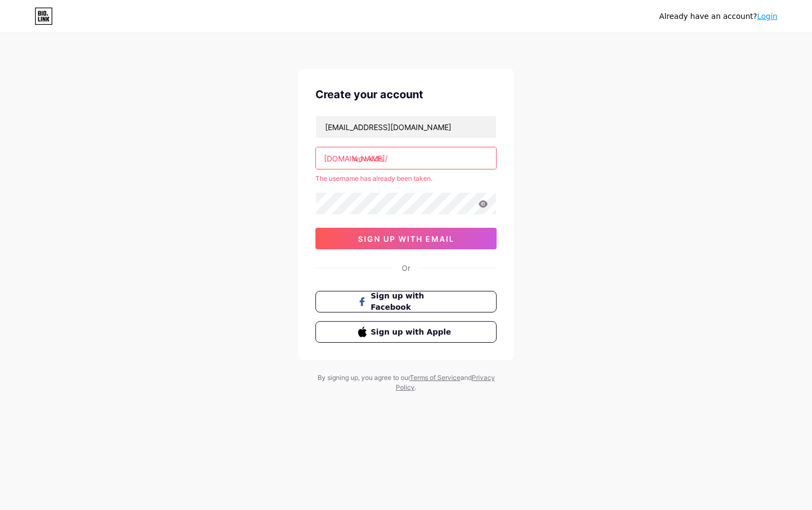 The width and height of the screenshot is (812, 510). Describe the element at coordinates (718, 16) in the screenshot. I see `div: Already have an account?` at that location.